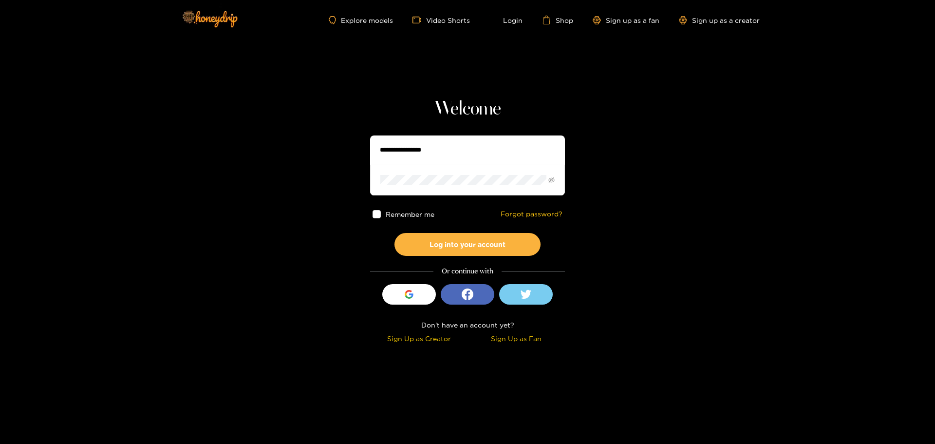 The width and height of the screenshot is (935, 444). I want to click on button: Log into your account, so click(468, 244).